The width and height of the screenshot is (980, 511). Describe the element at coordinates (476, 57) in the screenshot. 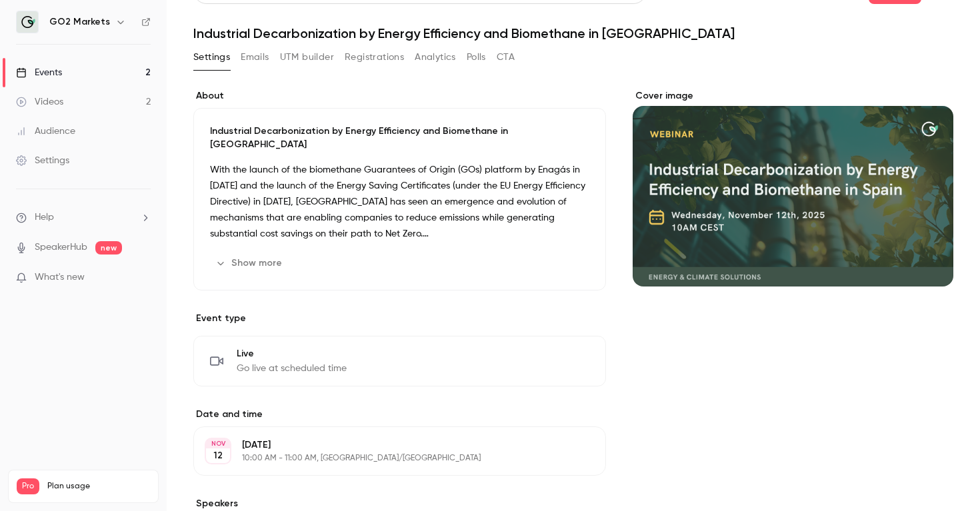

I see `button: Polls` at that location.